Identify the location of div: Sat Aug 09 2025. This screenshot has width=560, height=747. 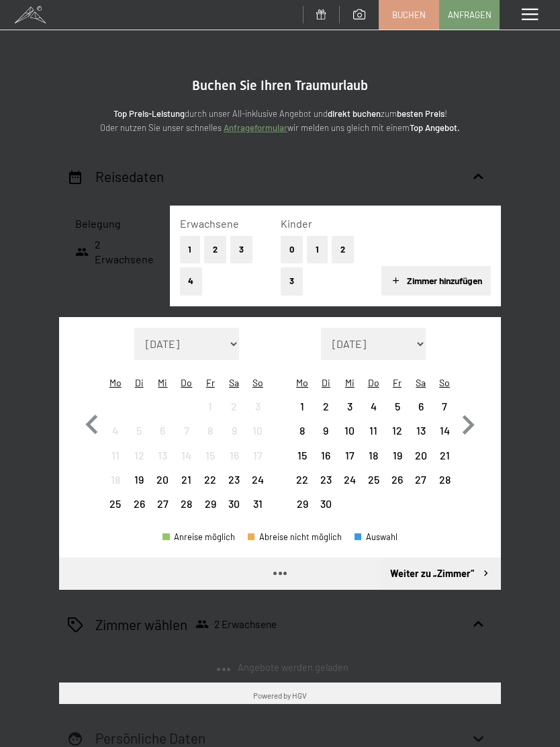
(233, 431).